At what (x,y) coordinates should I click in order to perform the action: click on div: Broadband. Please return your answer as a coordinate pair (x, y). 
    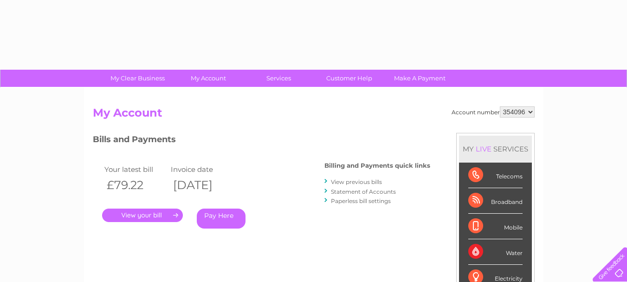
    Looking at the image, I should click on (495, 201).